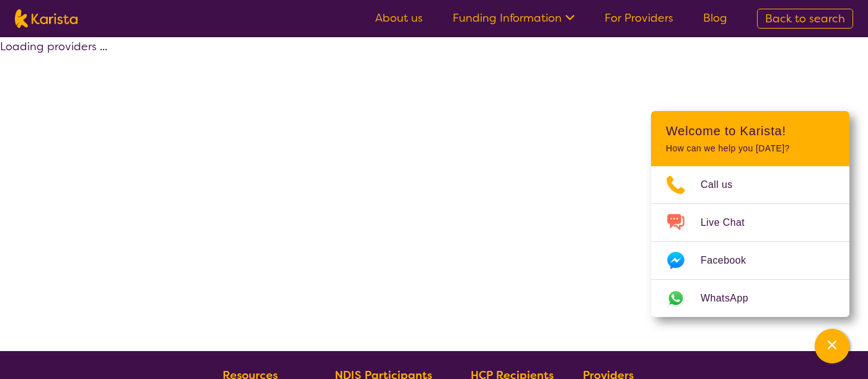 This screenshot has height=379, width=868. Describe the element at coordinates (751, 298) in the screenshot. I see `a: Web link opens in a new tab.` at that location.